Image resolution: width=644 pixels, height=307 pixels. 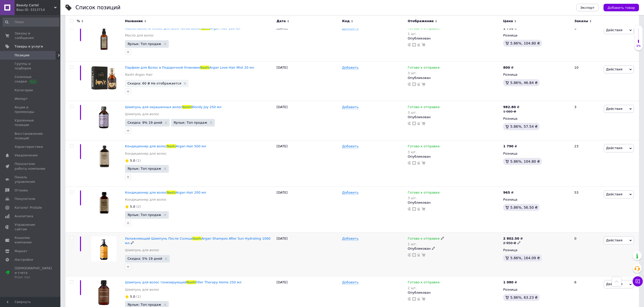 What do you see at coordinates (21, 251) in the screenshot?
I see `span: Маркет` at bounding box center [21, 251].